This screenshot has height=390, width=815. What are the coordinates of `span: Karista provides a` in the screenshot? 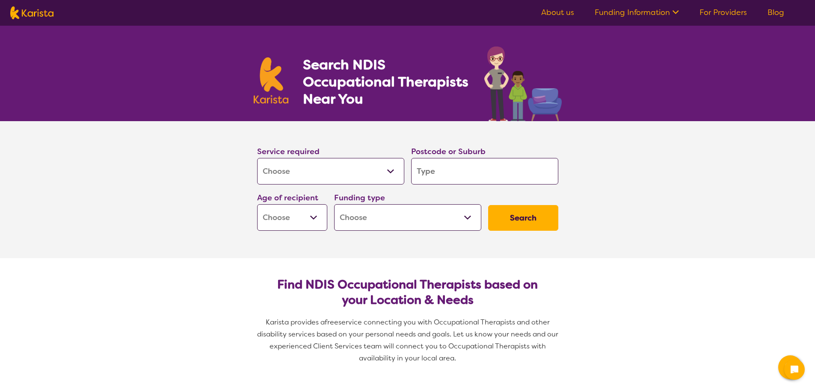 It's located at (295, 322).